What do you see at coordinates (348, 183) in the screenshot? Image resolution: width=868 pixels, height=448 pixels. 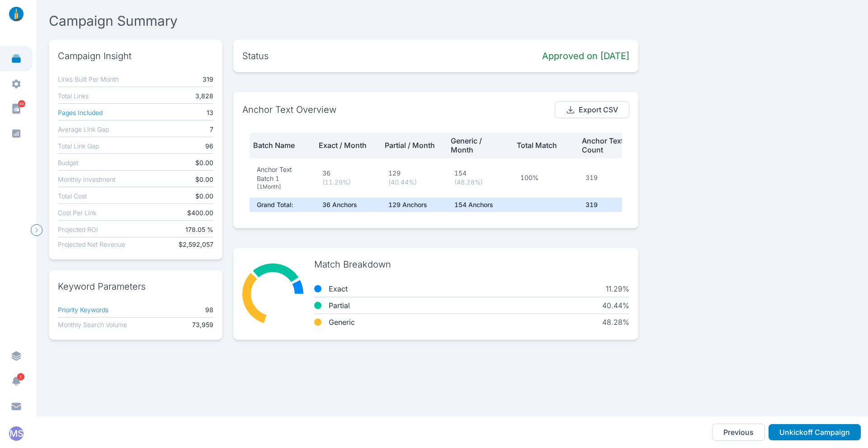 I see `p: ( 11.29 %)` at bounding box center [348, 183].